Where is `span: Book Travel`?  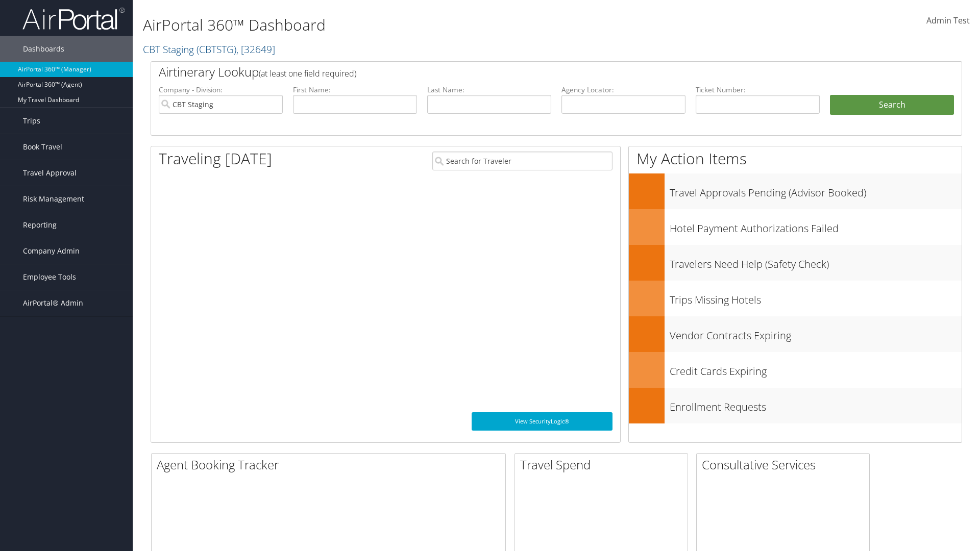 span: Book Travel is located at coordinates (43, 147).